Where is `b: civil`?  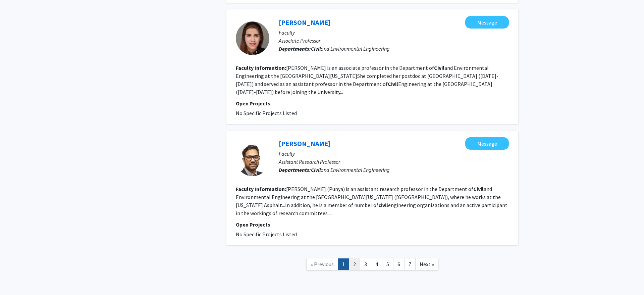 b: civil is located at coordinates (383, 205).